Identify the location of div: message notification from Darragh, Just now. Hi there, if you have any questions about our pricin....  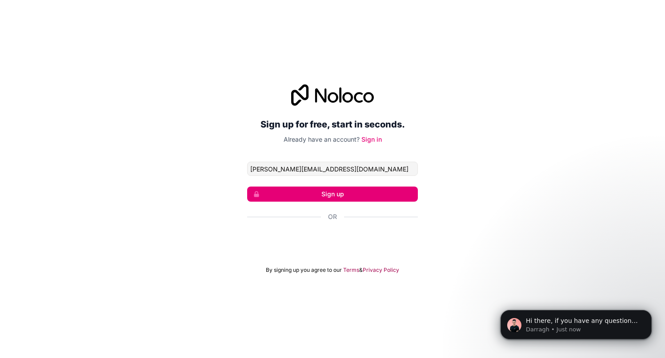
(89, 33).